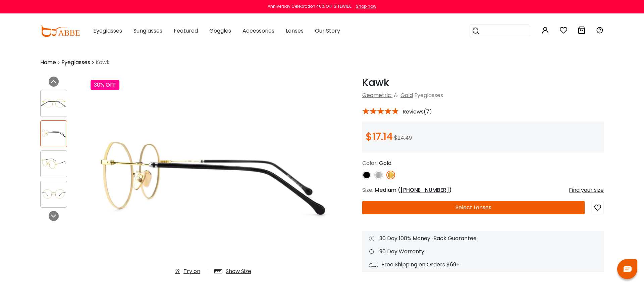 The height and width of the screenshot is (306, 644). I want to click on div: Anniversay Celebration 40% OFF SITEWIDE, so click(310, 6).